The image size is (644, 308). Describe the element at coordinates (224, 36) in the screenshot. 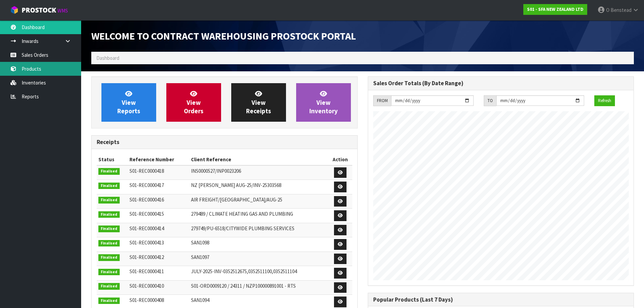

I see `span: Welcome to Contract Warehousing ProStock Portal` at that location.